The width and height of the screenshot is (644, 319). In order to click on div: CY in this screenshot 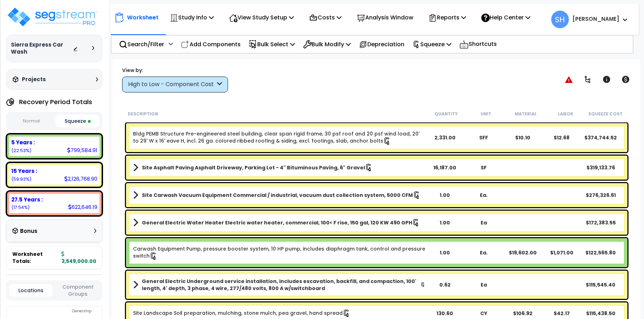, I will do `click(484, 313)`.